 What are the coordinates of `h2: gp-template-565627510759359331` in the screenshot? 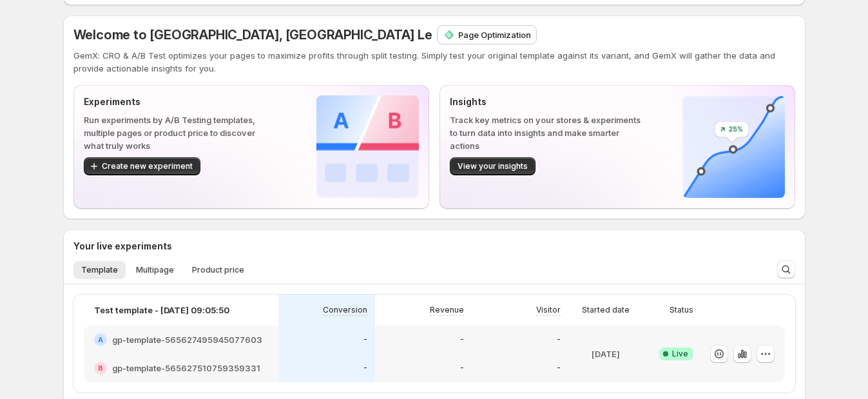 It's located at (187, 367).